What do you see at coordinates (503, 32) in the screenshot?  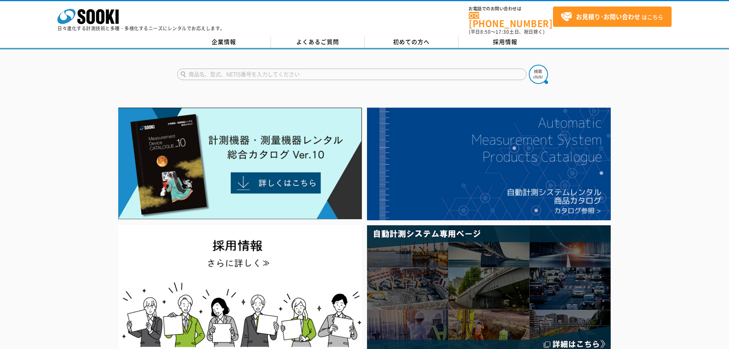 I see `span: 17:30` at bounding box center [503, 32].